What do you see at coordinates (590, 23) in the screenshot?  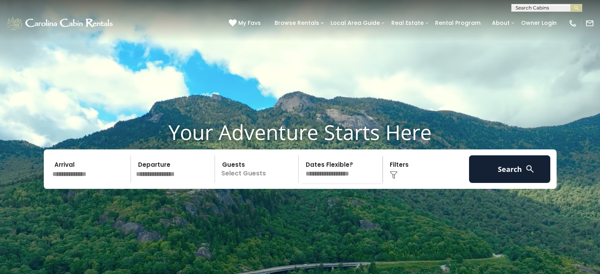 I see `img: mail-regular-white.png` at bounding box center [590, 23].